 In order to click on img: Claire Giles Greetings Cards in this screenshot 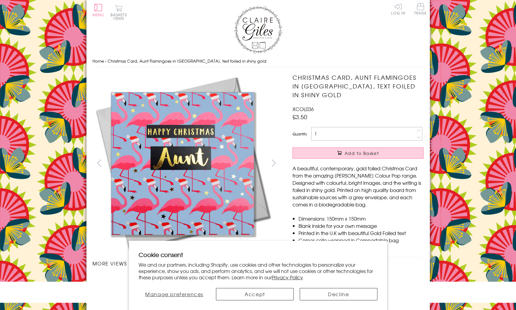, I will do `click(258, 30)`.